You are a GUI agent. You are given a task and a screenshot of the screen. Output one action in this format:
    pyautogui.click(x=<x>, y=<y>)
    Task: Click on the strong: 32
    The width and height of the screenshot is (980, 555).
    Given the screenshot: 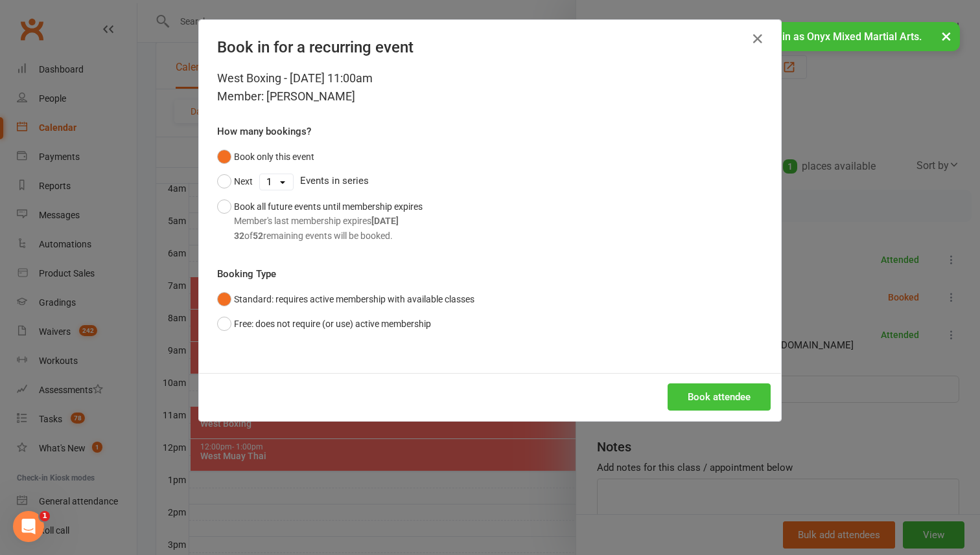 What is the action you would take?
    pyautogui.click(x=239, y=236)
    